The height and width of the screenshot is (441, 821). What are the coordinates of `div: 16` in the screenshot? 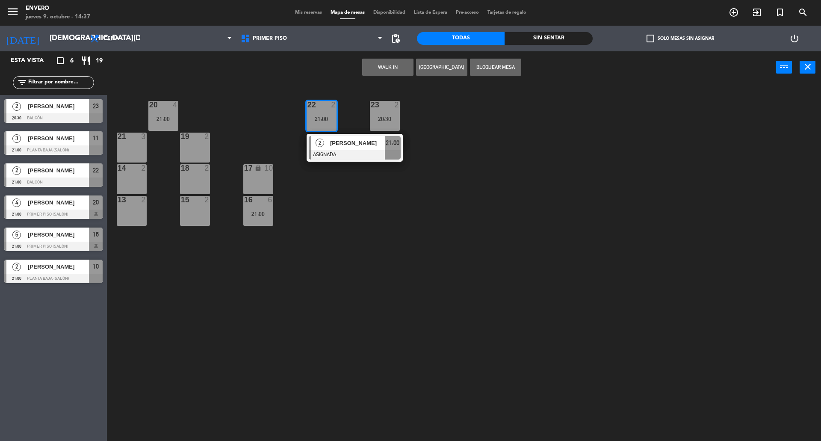 It's located at (244, 200).